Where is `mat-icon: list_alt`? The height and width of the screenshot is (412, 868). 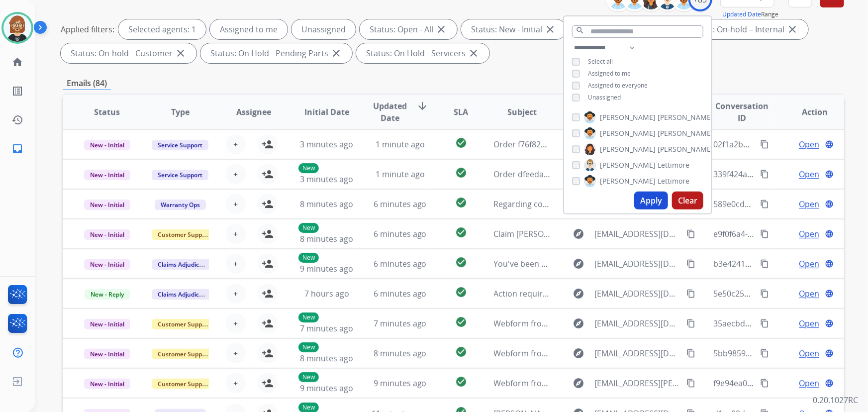
mat-icon: list_alt is located at coordinates (18, 91).